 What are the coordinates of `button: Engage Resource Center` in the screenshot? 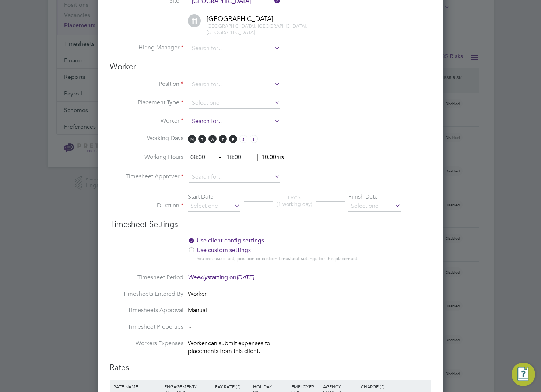 It's located at (524, 374).